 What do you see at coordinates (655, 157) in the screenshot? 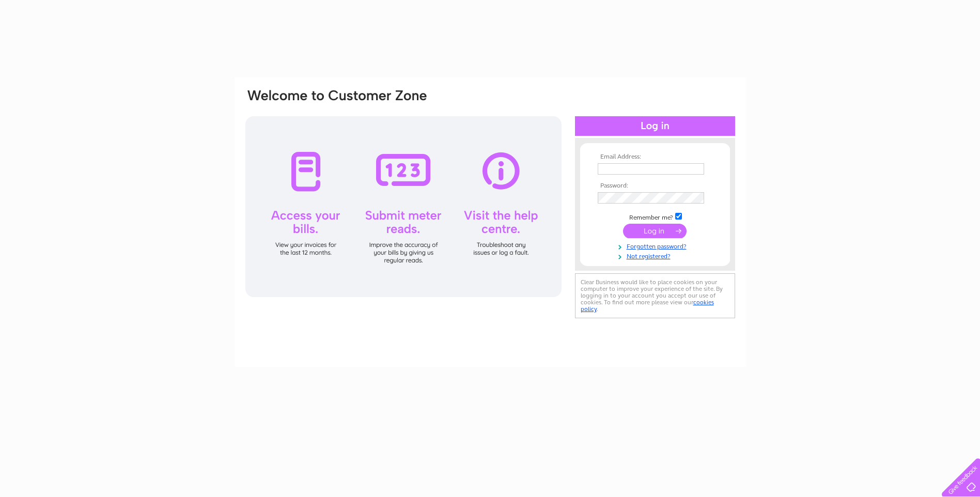
I see `th: Email Address:` at bounding box center [655, 157].